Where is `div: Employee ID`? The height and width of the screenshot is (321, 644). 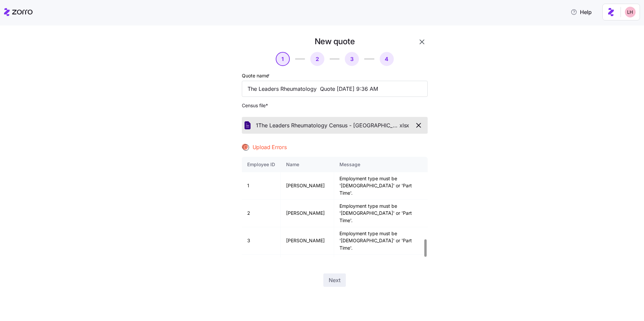 div: Employee ID is located at coordinates (261, 165).